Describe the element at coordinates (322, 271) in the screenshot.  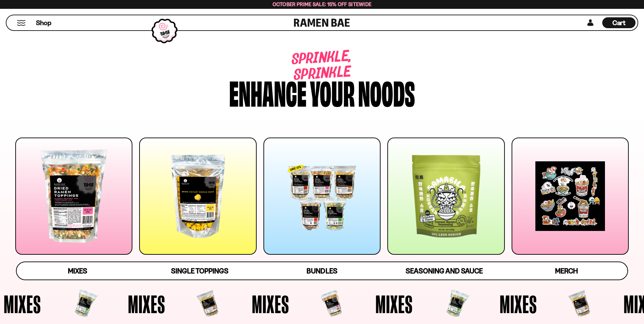
I see `a: Bundles` at that location.